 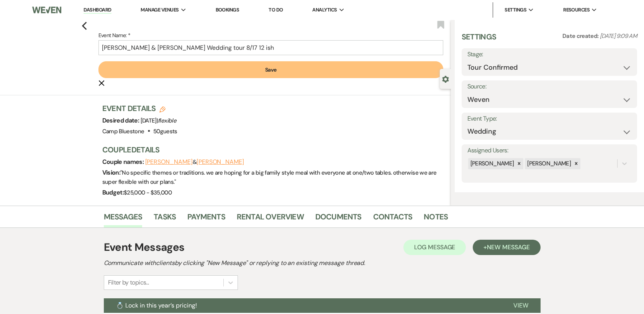 I want to click on label: Stage:, so click(x=550, y=54).